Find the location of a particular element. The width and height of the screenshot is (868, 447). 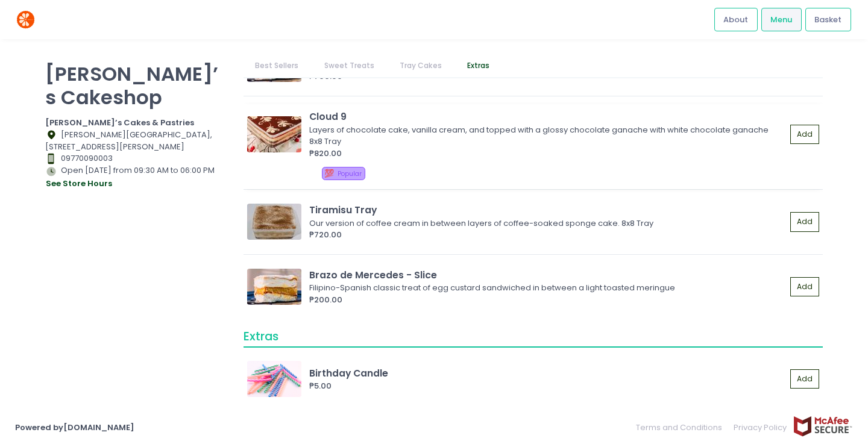

a: Terms and Conditions is located at coordinates (682, 427).